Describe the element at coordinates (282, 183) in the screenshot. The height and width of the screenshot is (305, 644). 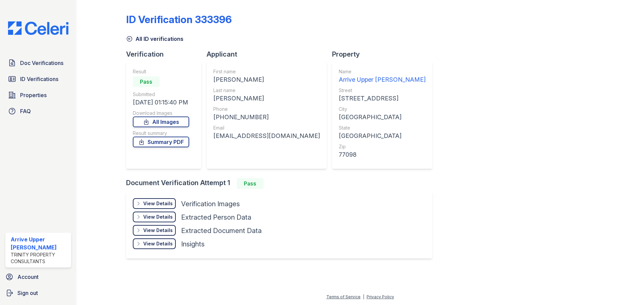
I see `div: Document Verification Attempt 1` at that location.